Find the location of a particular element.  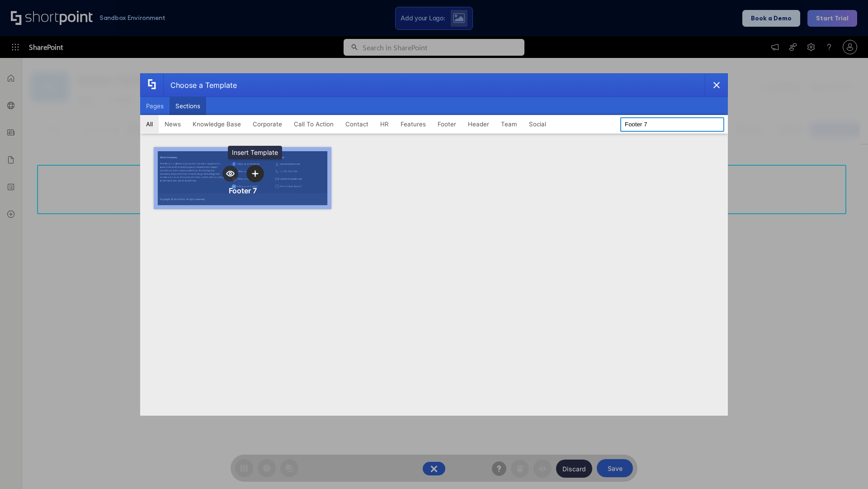

div: Chat Widget is located at coordinates (845, 467).